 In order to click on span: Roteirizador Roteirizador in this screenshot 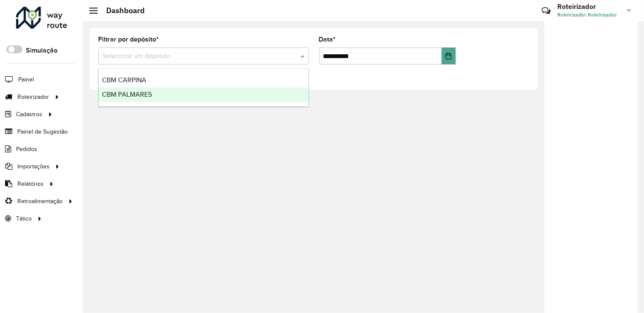, I will do `click(589, 15)`.